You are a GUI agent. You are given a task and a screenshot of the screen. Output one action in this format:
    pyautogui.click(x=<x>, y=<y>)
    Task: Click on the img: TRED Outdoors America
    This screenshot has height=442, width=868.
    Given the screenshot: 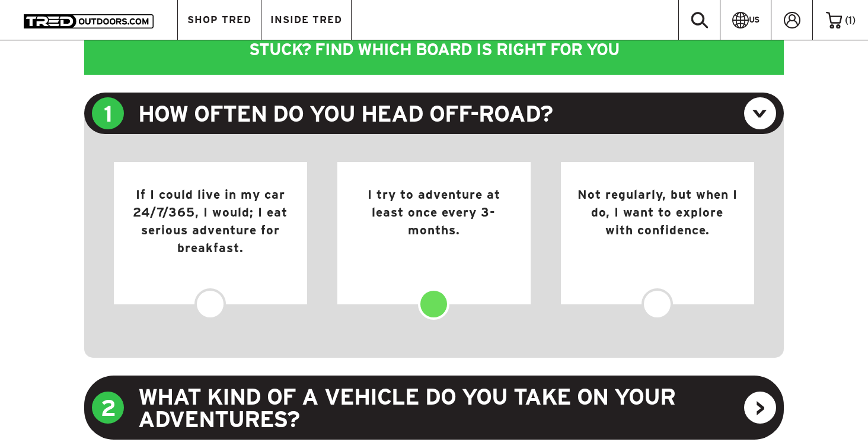 What is the action you would take?
    pyautogui.click(x=88, y=21)
    